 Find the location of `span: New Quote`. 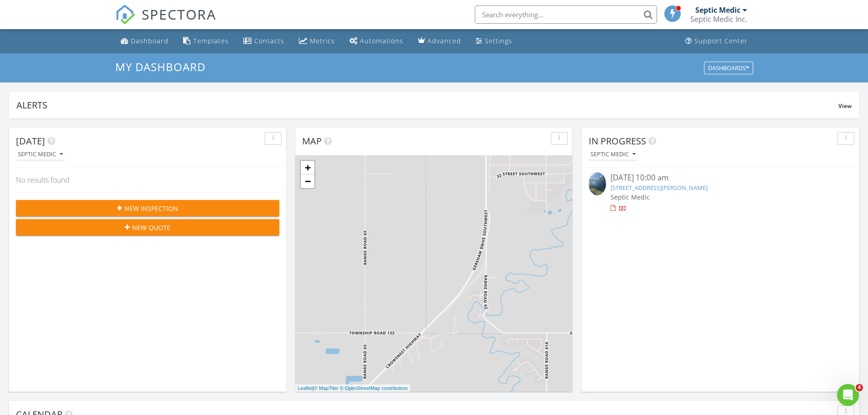

span: New Quote is located at coordinates (151, 227).